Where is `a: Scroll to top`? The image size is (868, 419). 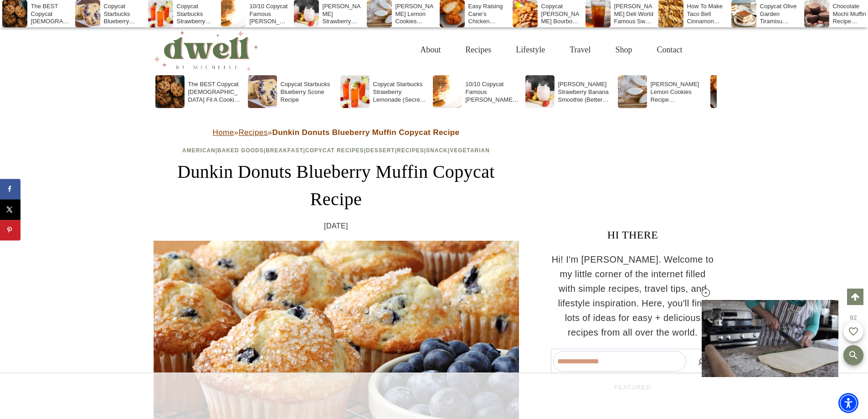
a: Scroll to top is located at coordinates (855, 296).